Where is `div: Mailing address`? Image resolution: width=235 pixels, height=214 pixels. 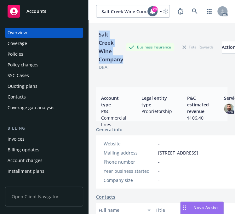 div: Mailing address is located at coordinates (129, 153).